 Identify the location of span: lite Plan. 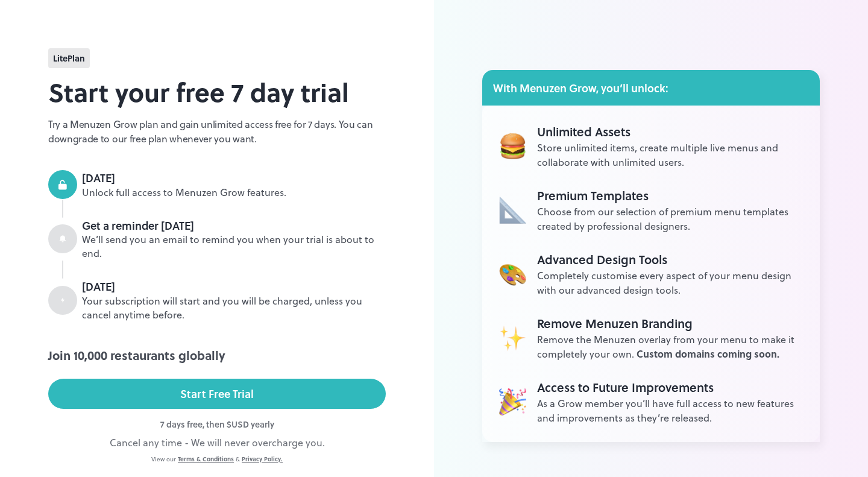
(69, 58).